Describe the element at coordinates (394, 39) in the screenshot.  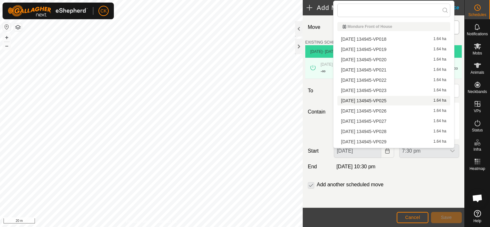
I see `li: 2025-08-17 134945-VP018` at that location.